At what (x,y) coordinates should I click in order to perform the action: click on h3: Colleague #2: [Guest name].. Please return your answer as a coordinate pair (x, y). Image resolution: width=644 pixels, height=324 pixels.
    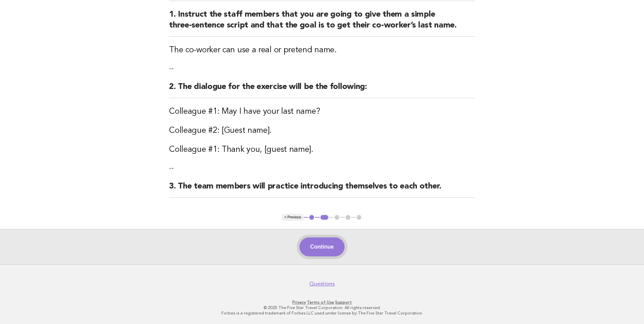
    Looking at the image, I should click on (322, 131).